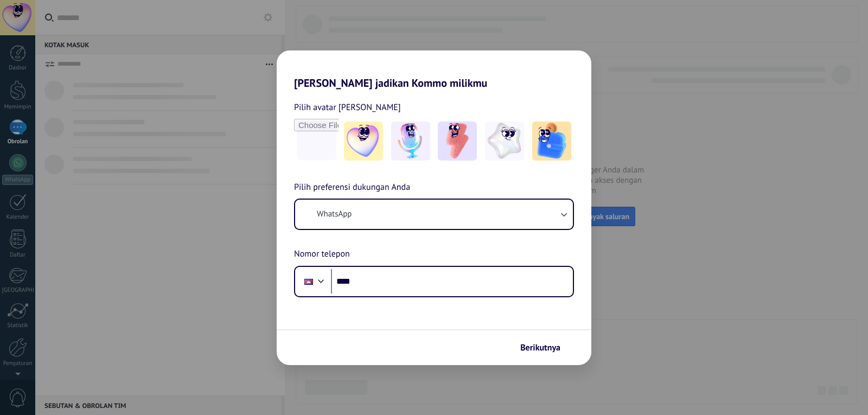 The height and width of the screenshot is (415, 868). What do you see at coordinates (545, 348) in the screenshot?
I see `button: Berikutnya` at bounding box center [545, 348].